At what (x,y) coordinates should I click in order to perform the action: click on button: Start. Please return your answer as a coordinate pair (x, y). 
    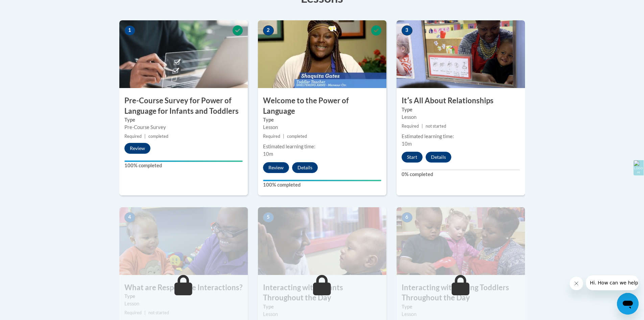
    Looking at the image, I should click on (412, 157).